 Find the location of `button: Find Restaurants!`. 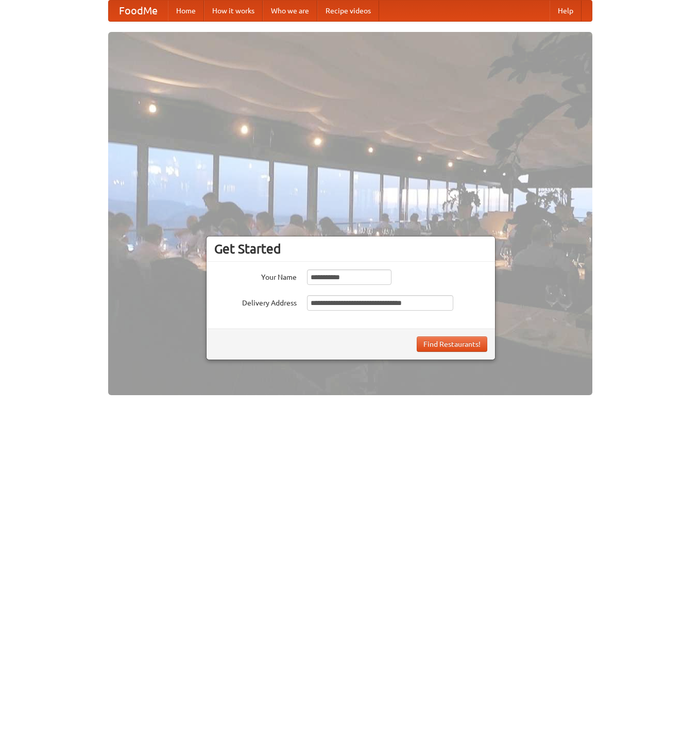

button: Find Restaurants! is located at coordinates (451, 344).